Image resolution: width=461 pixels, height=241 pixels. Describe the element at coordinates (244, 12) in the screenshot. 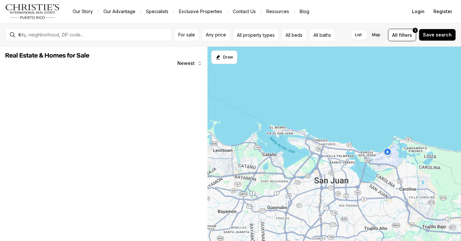

I see `button: Contact Us` at that location.